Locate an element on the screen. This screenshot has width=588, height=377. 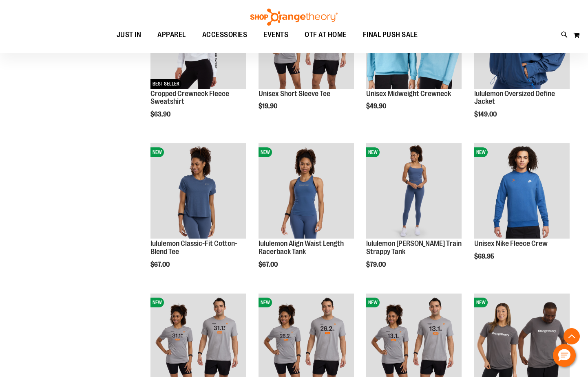
a: FINAL PUSH SALE is located at coordinates (391, 35).